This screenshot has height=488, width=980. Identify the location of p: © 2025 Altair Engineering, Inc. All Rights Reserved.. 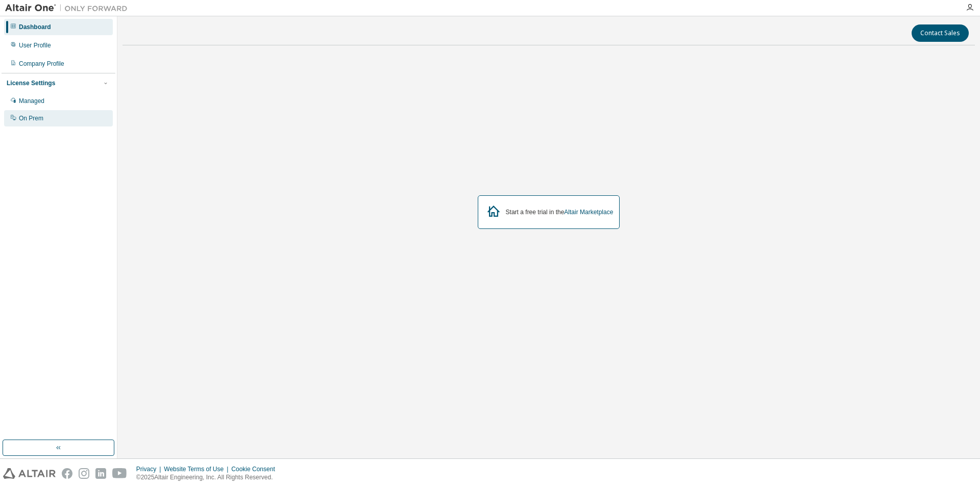
(208, 477).